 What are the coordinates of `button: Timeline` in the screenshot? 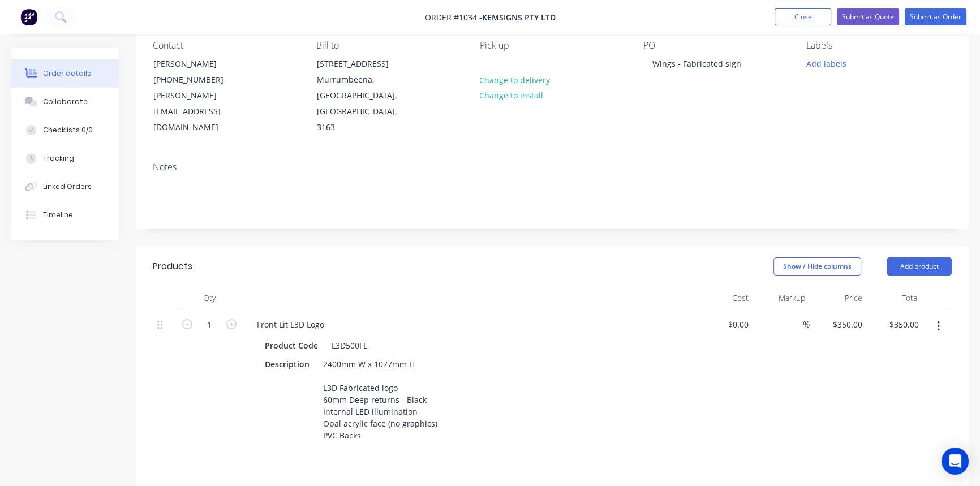 It's located at (65, 215).